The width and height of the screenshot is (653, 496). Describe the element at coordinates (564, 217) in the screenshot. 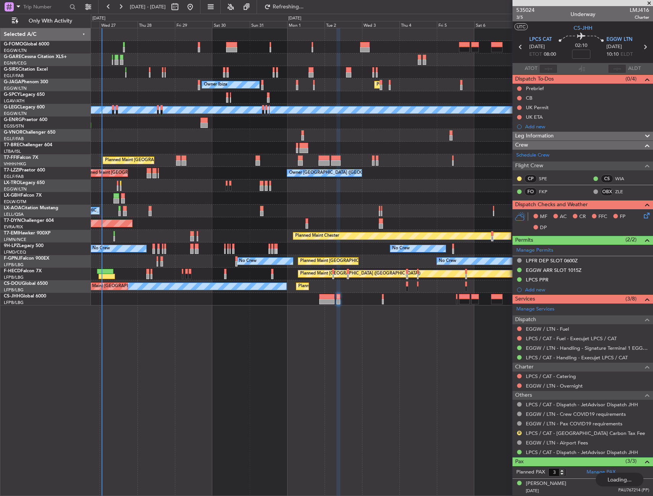

I see `span: AC` at that location.